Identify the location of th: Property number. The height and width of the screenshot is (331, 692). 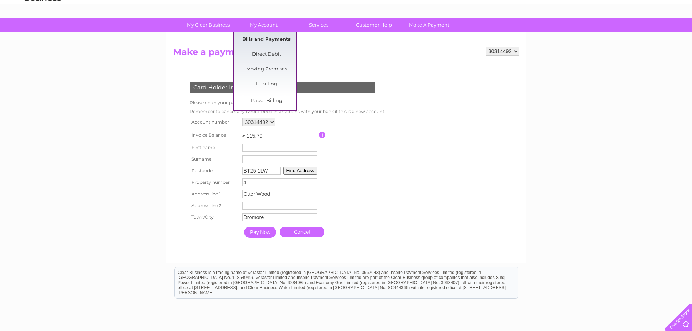
(214, 182).